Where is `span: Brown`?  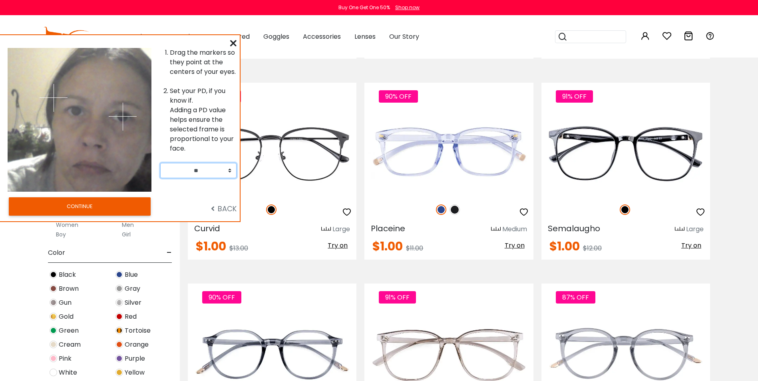 span: Brown is located at coordinates (69, 289).